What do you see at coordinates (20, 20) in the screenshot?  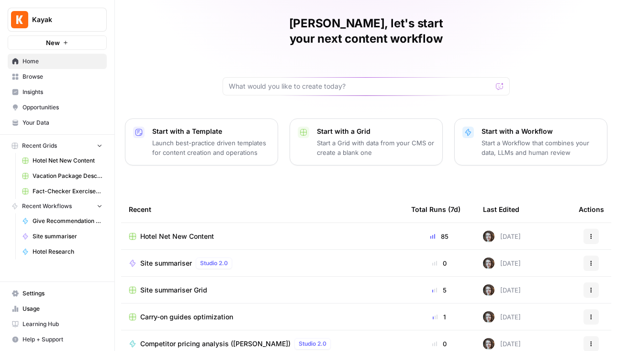 I see `img: Kayak Logo` at bounding box center [20, 20].